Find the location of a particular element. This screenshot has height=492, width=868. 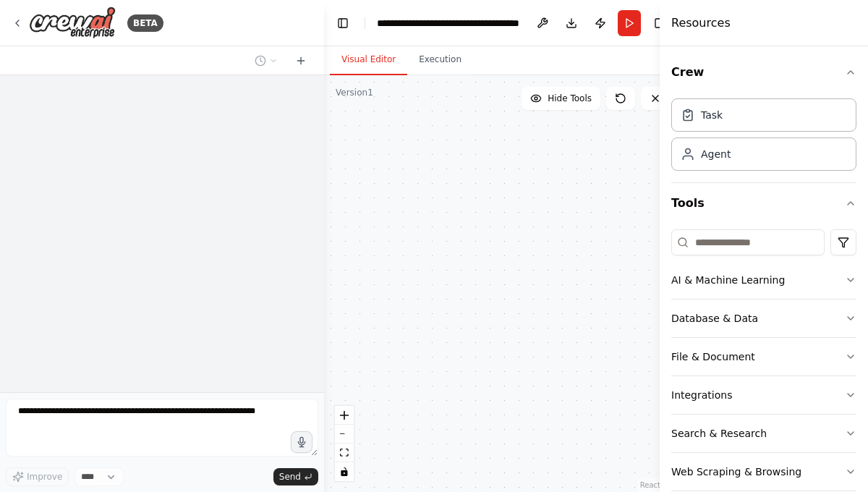

button: File & Document is located at coordinates (764, 357).